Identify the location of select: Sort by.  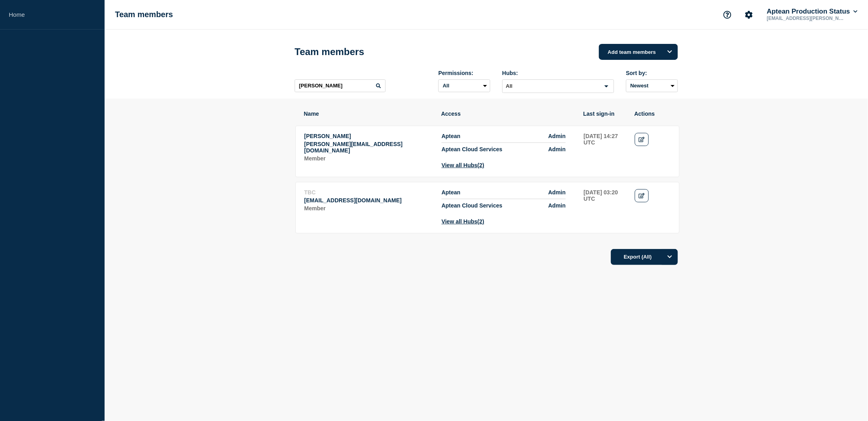
(652, 86).